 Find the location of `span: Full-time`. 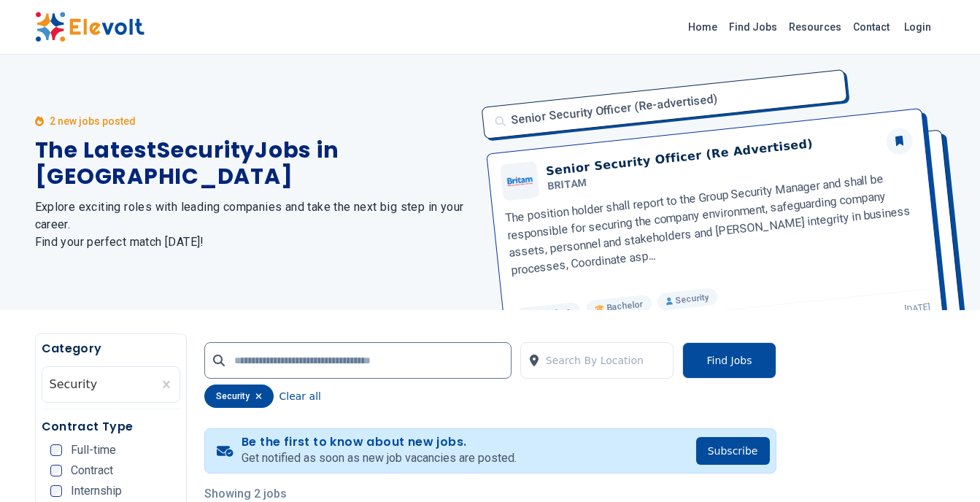

span: Full-time is located at coordinates (93, 451).